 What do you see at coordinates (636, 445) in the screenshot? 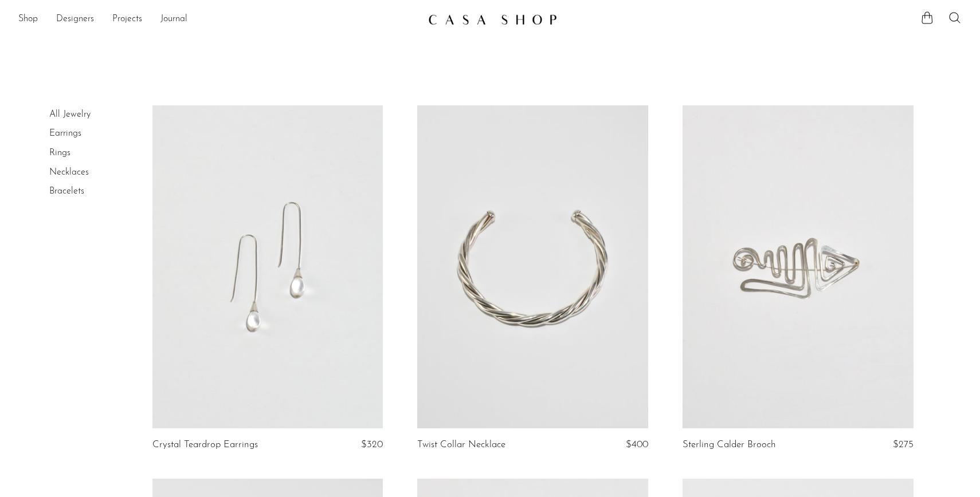
I see `span: $400` at bounding box center [636, 445].